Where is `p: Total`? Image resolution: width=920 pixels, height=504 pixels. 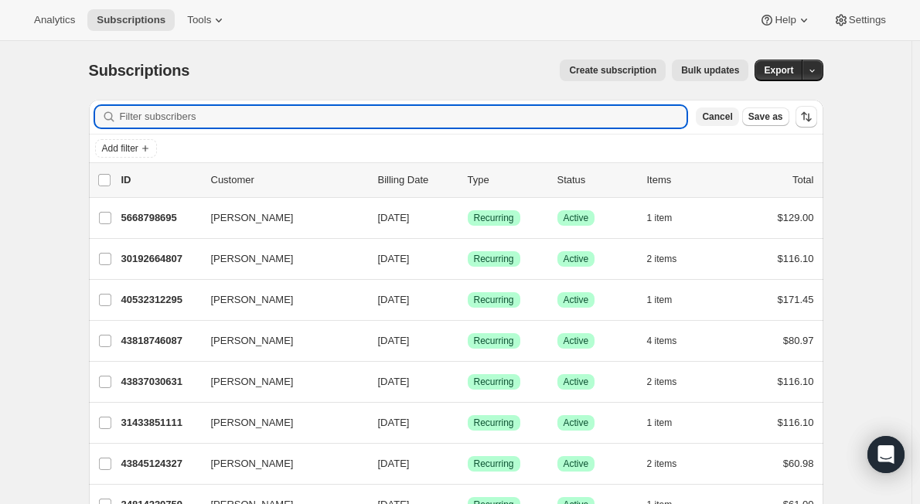 p: Total is located at coordinates (803, 180).